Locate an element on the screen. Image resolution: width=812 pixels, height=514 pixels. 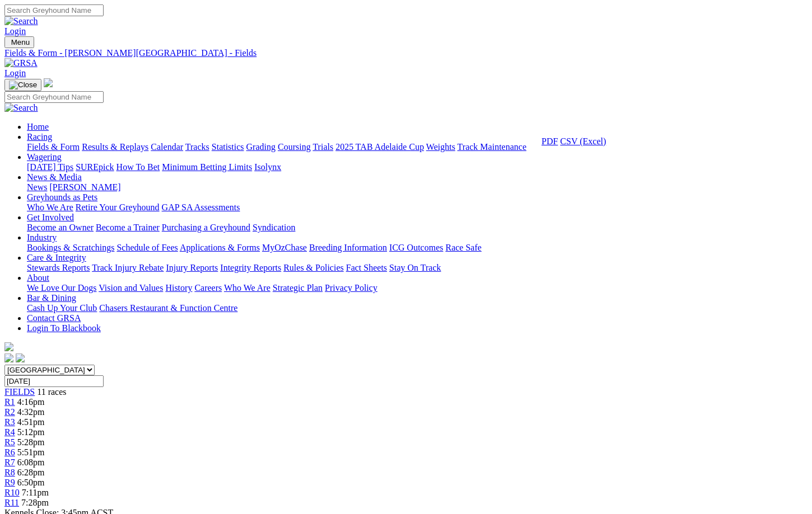
a: ICG Outcomes is located at coordinates (416, 247).